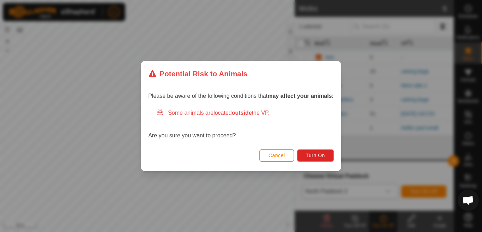  What do you see at coordinates (245, 113) in the screenshot?
I see `div: Some animals are` at bounding box center [245, 113].